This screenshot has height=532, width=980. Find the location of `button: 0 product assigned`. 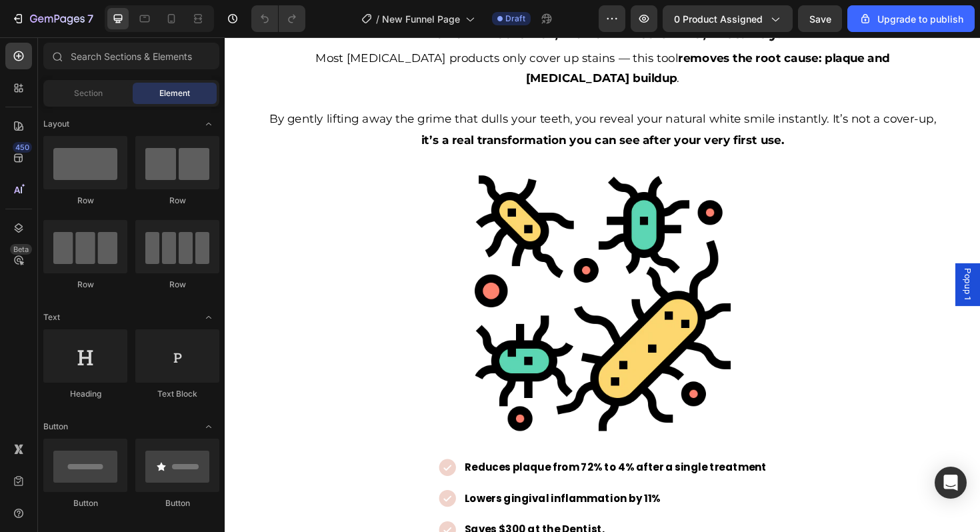

button: 0 product assigned is located at coordinates (727, 19).